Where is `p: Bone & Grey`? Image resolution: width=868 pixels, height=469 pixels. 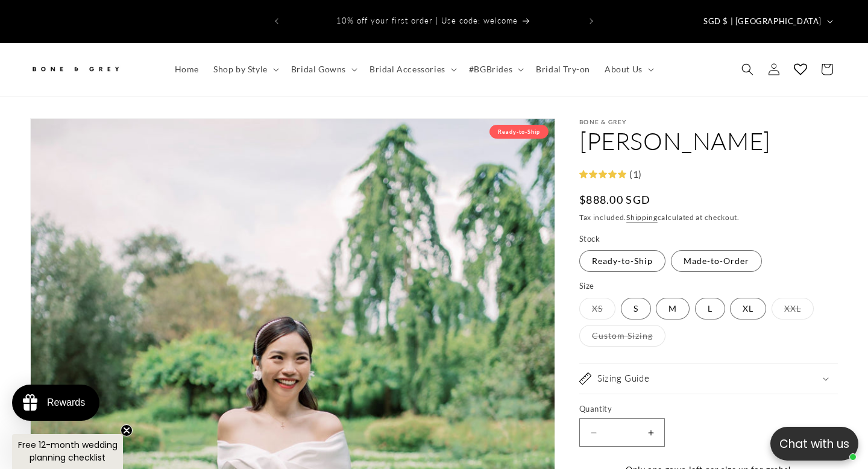
p: Bone & Grey is located at coordinates (709, 122).